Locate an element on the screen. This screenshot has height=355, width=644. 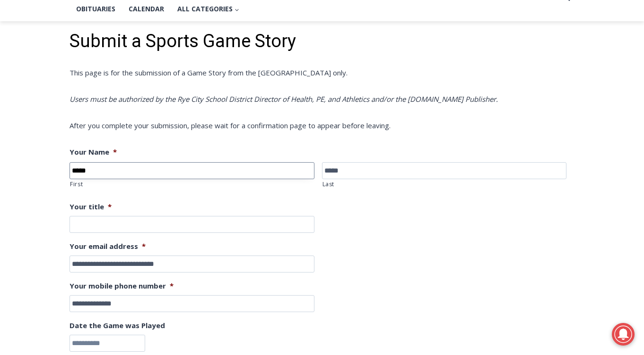
h1: Submit a Sports Game Story is located at coordinates (322, 42).